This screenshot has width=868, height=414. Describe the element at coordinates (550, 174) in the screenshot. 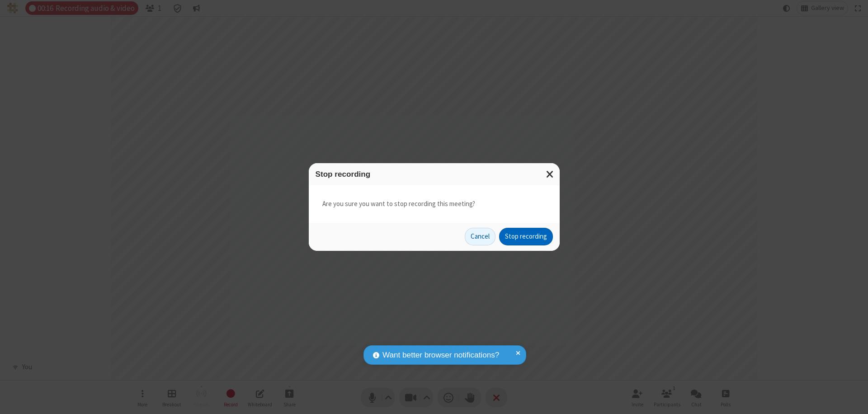

I see `button: Close modal` at that location.